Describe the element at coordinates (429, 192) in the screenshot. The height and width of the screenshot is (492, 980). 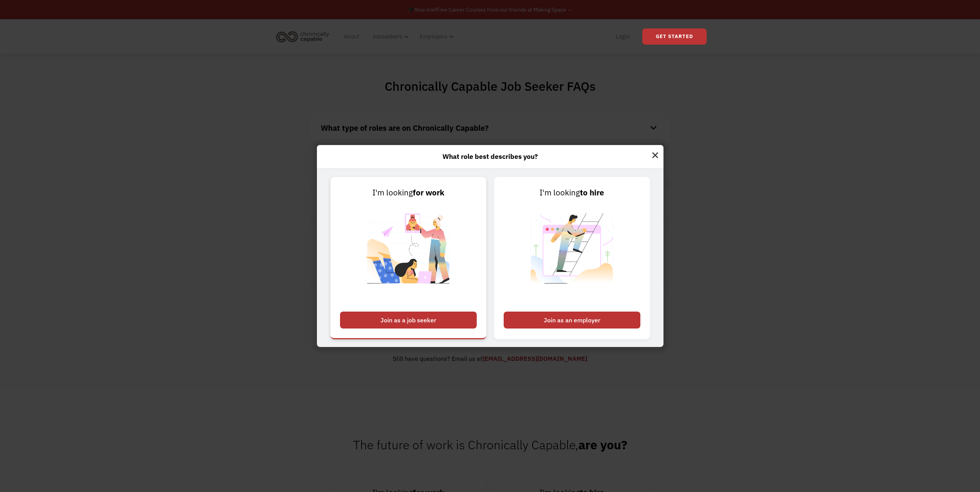
I see `strong: for work` at that location.